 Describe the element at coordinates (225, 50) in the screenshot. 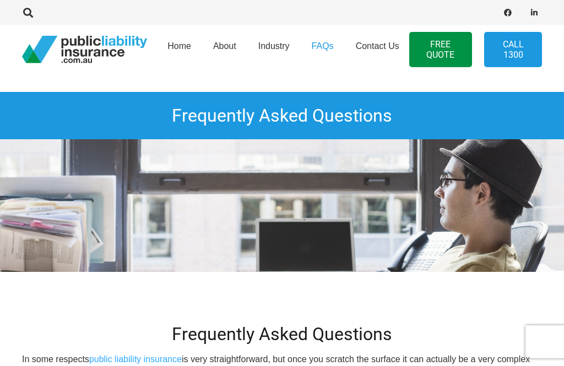

I see `a: About` at that location.